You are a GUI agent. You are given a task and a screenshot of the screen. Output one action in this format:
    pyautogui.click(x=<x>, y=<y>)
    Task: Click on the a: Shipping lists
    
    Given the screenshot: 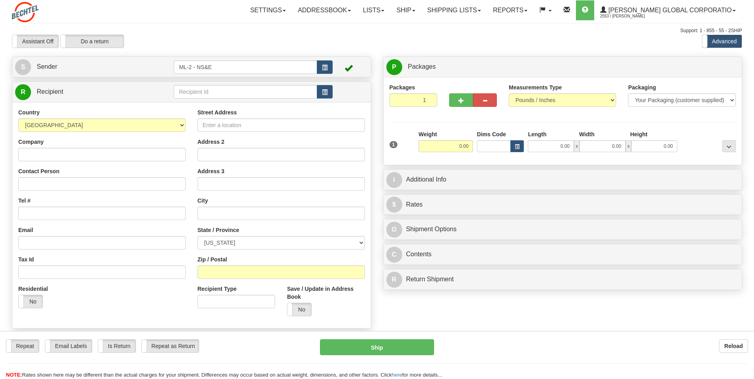 What is the action you would take?
    pyautogui.click(x=454, y=10)
    